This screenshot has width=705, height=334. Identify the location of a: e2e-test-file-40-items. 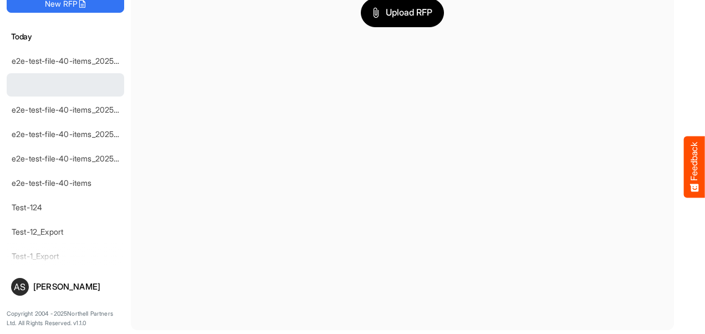
(52, 182).